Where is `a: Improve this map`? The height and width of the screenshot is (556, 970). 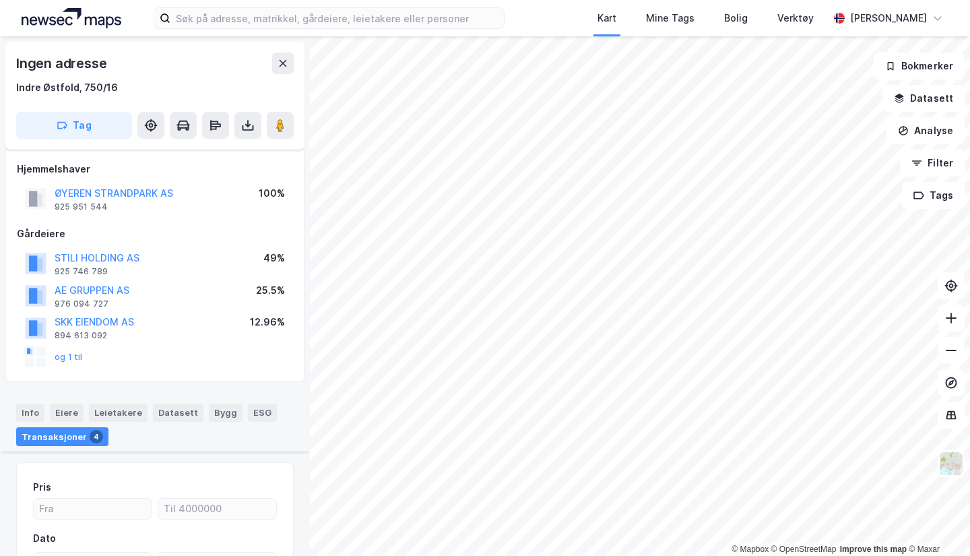 a: Improve this map is located at coordinates (873, 549).